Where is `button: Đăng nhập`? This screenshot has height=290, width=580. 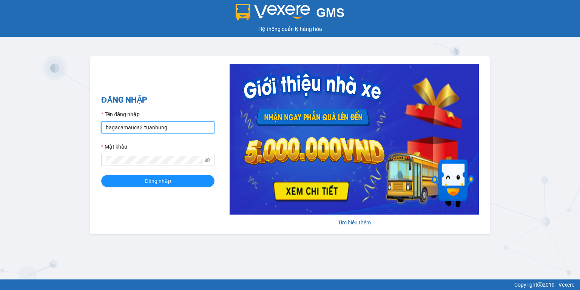
button: Đăng nhập is located at coordinates (158, 181).